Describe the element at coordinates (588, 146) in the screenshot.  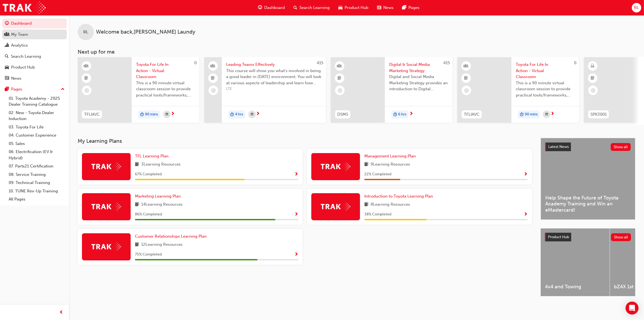
I see `a: Latest NewsShow all` at that location.